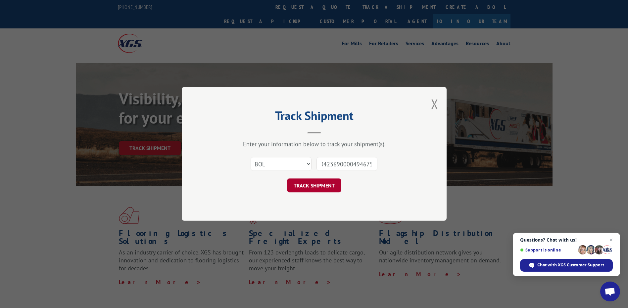  I want to click on button: Close modal, so click(434, 104).